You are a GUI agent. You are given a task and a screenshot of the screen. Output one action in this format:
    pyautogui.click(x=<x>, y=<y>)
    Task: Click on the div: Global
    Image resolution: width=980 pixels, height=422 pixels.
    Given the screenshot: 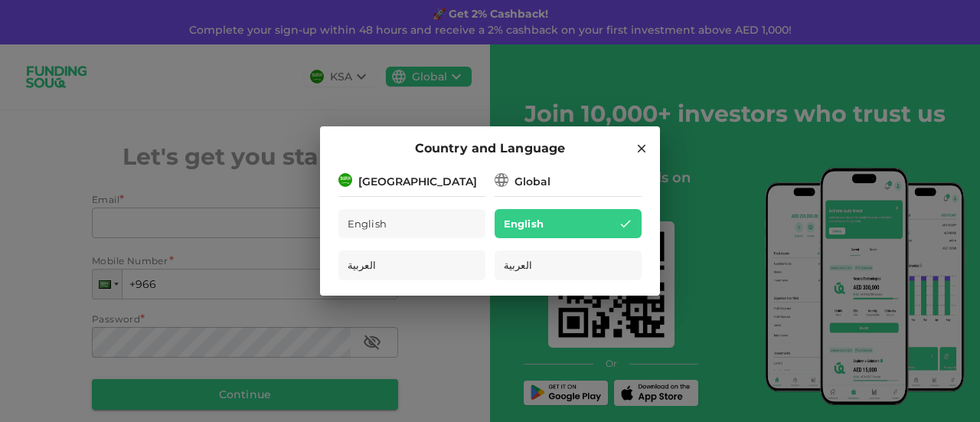 What is the action you would take?
    pyautogui.click(x=532, y=182)
    